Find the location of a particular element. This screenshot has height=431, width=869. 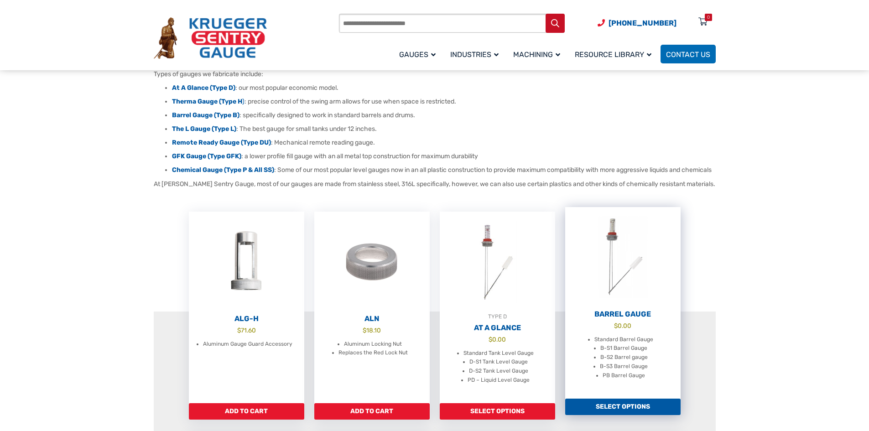

span: Contact Us is located at coordinates (688, 54).